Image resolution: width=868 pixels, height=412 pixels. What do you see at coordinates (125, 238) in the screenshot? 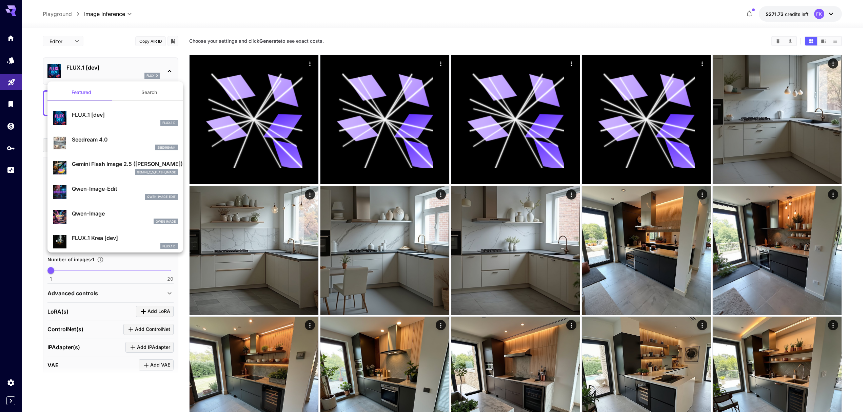
I see `p: FLUX.1 Krea [dev]` at bounding box center [125, 238].